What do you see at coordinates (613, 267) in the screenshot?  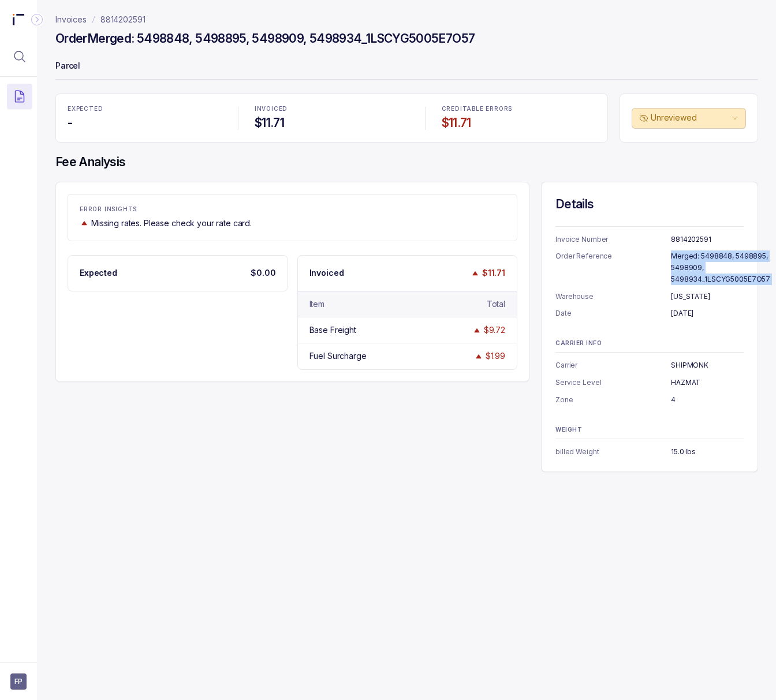 I see `p: Order Reference` at bounding box center [613, 267].